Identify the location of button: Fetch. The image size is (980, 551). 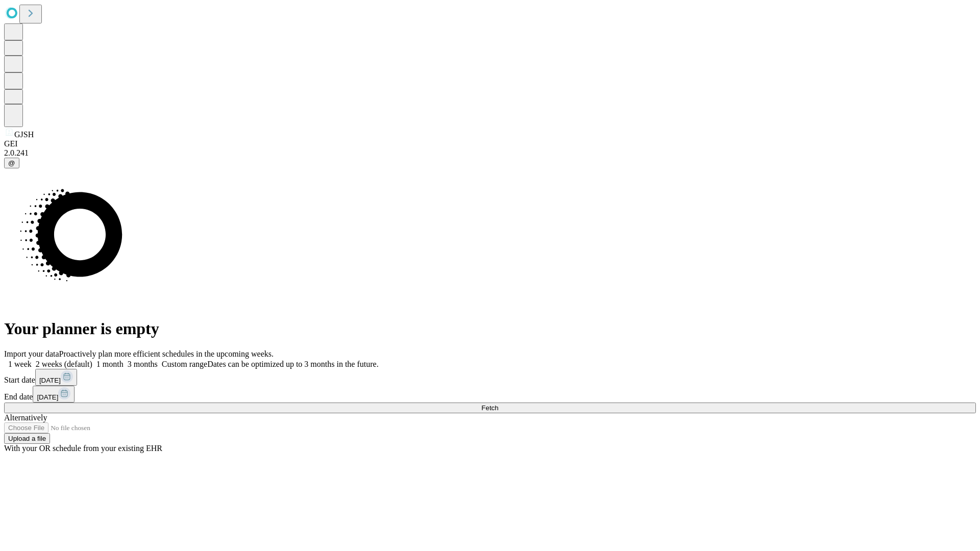
(490, 408).